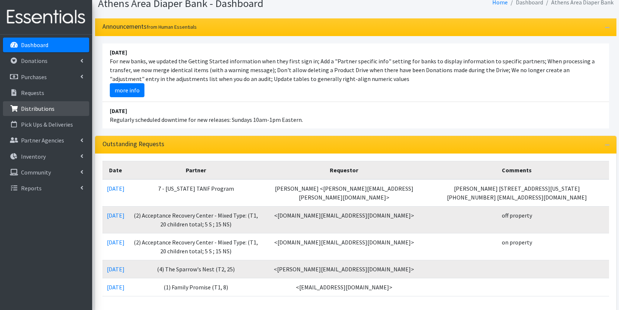 The image size is (619, 310). I want to click on a: Inventory, so click(46, 157).